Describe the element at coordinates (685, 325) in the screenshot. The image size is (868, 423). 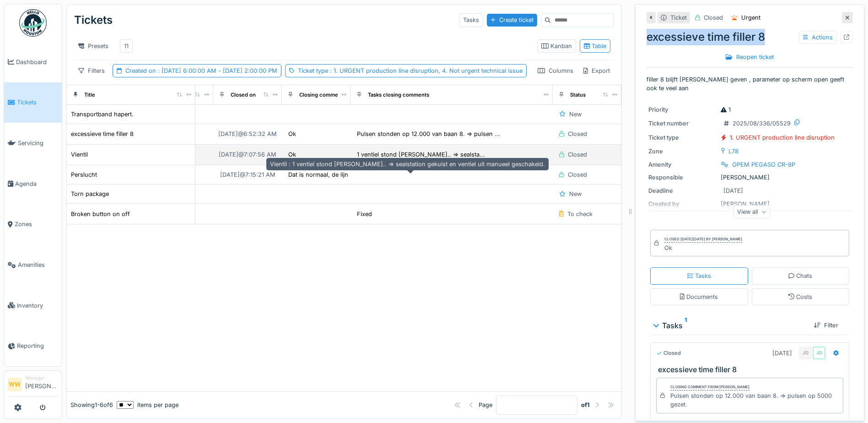
I see `sup: 1` at that location.